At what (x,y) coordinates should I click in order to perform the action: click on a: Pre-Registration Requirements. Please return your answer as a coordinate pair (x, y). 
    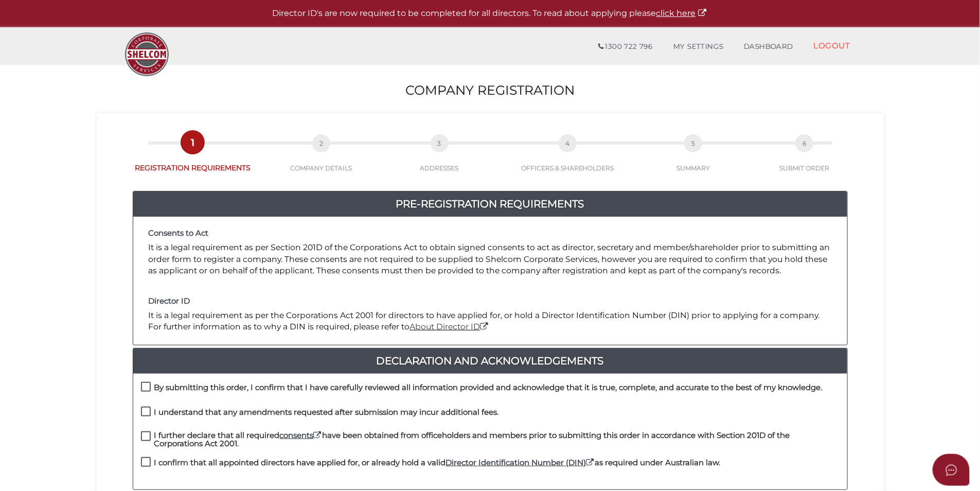
    Looking at the image, I should click on (490, 204).